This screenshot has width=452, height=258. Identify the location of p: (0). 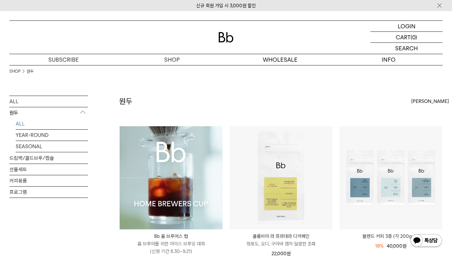
(414, 37).